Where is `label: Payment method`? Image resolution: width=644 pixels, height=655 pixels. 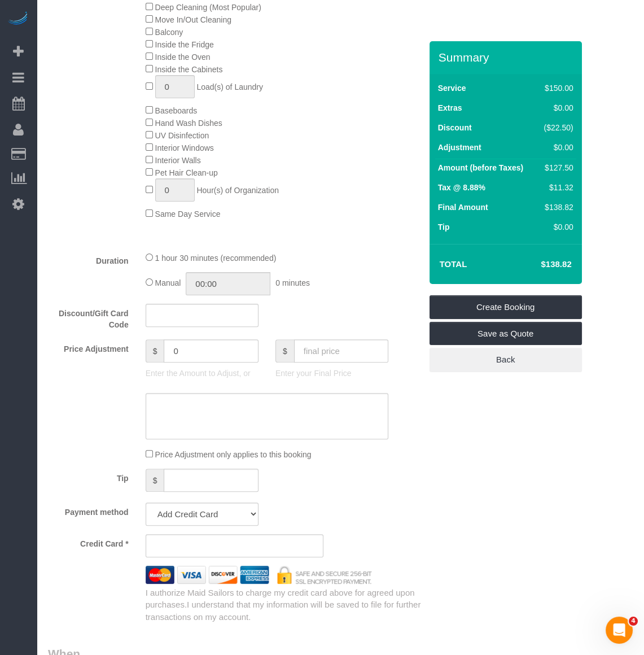 label: Payment method is located at coordinates (88, 510).